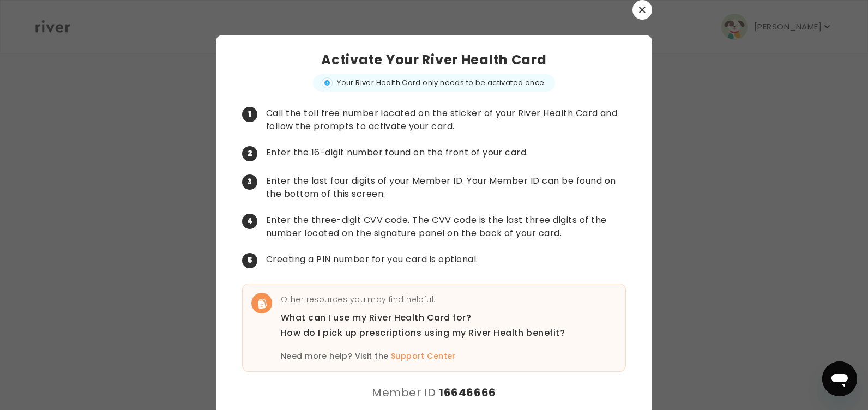 This screenshot has height=410, width=868. I want to click on p: Enter the three-digit CVV code. The CVV code is the last three digits of the number located on th..., so click(446, 227).